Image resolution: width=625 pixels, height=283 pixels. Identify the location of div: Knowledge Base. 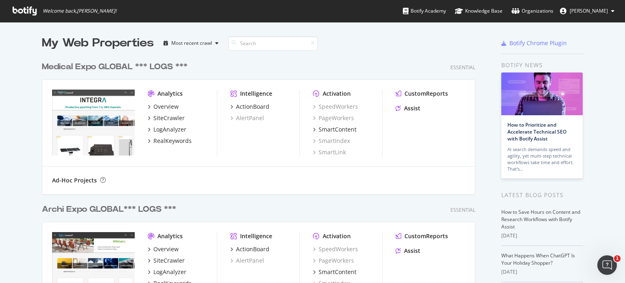
(478, 11).